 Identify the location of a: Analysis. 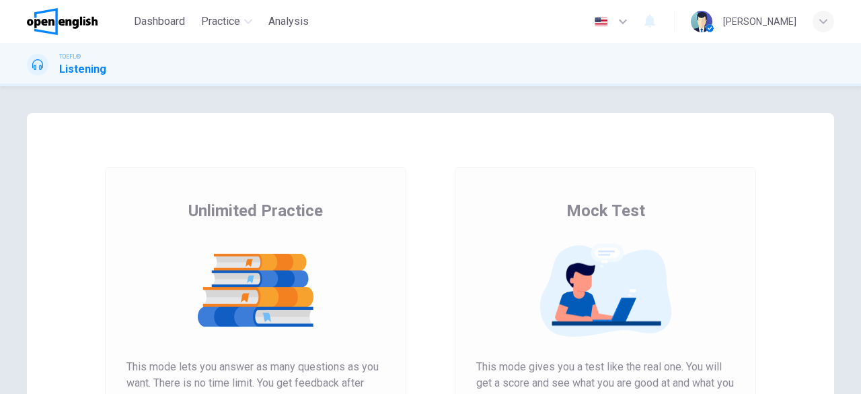
(289, 22).